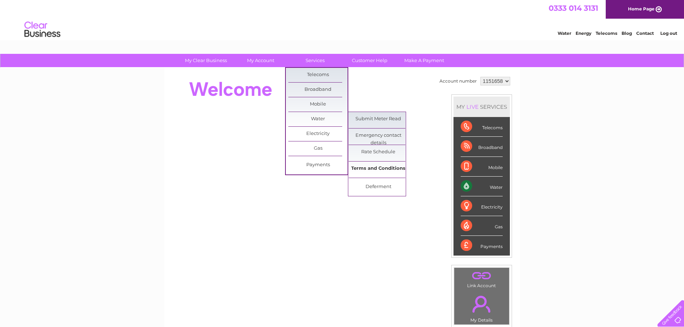 The height and width of the screenshot is (327, 684). Describe the element at coordinates (378, 152) in the screenshot. I see `a: Rate Schedule` at that location.